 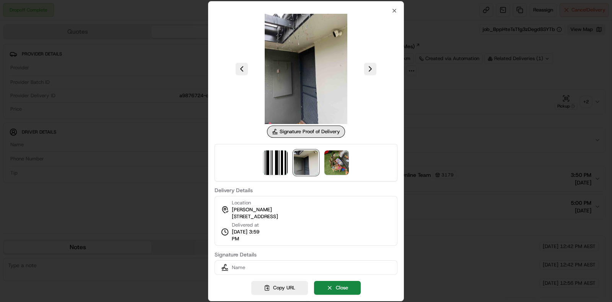 I want to click on button: barcode_scan_on_pickup image, so click(x=275, y=163).